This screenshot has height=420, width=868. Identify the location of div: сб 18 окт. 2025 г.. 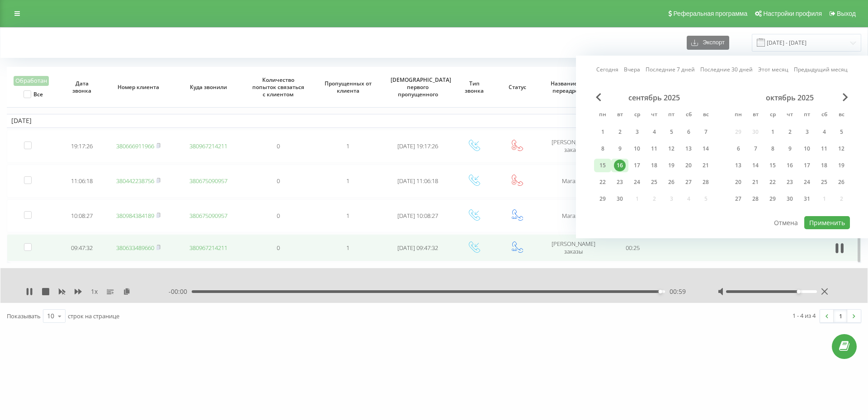
(824, 165).